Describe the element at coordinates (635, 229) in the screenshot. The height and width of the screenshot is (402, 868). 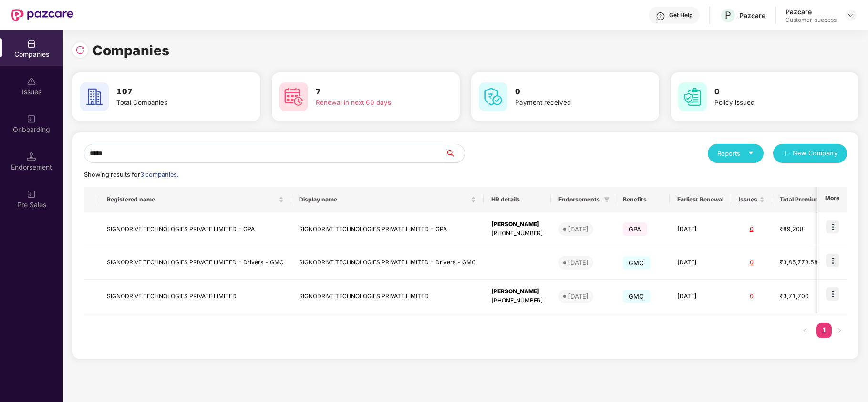
I see `span: GPA` at that location.